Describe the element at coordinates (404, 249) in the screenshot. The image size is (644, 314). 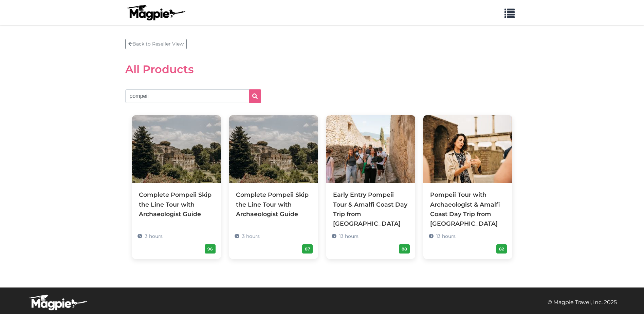
I see `div: 88` at that location.